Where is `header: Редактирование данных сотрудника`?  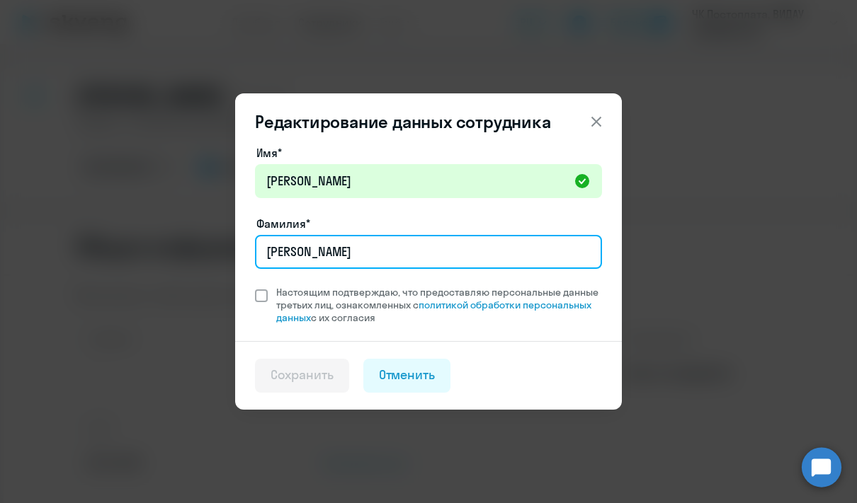 header: Редактирование данных сотрудника is located at coordinates (428, 122).